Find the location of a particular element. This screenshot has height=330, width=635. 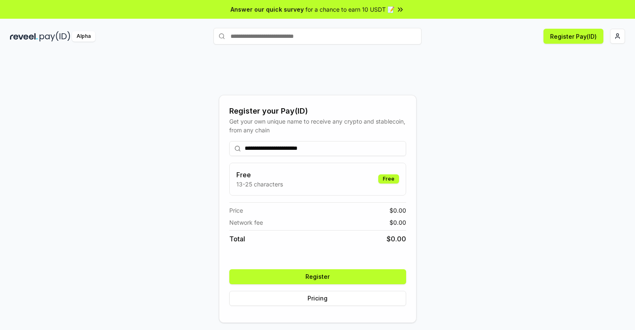

img: pay_id is located at coordinates (55, 36).